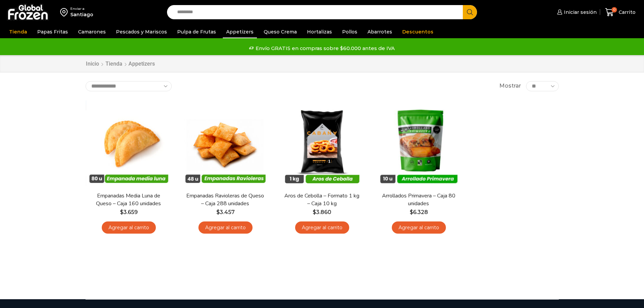 This screenshot has width=644, height=308. What do you see at coordinates (579, 12) in the screenshot?
I see `span: Iniciar sesión` at bounding box center [579, 12].